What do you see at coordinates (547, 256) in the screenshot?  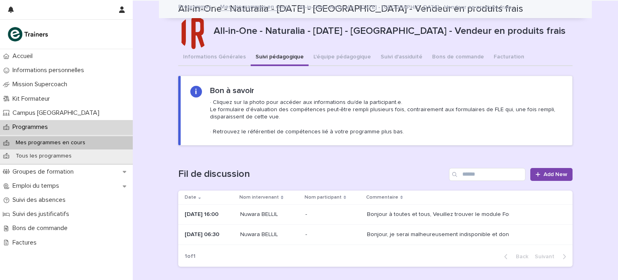 I see `span: Next` at bounding box center [547, 256].